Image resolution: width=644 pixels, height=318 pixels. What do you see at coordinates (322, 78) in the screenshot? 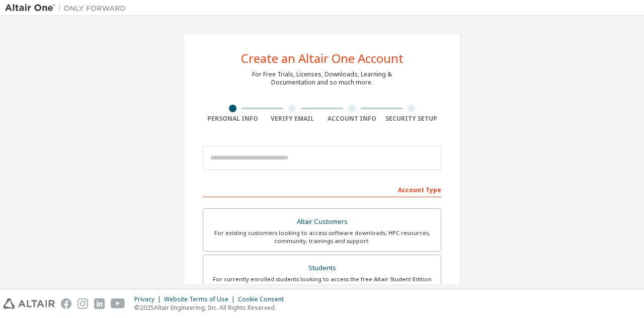
I see `div: For Free Trials, Licenses, Downloads, Learning & Documentation and so much more.` at bounding box center [322, 78].